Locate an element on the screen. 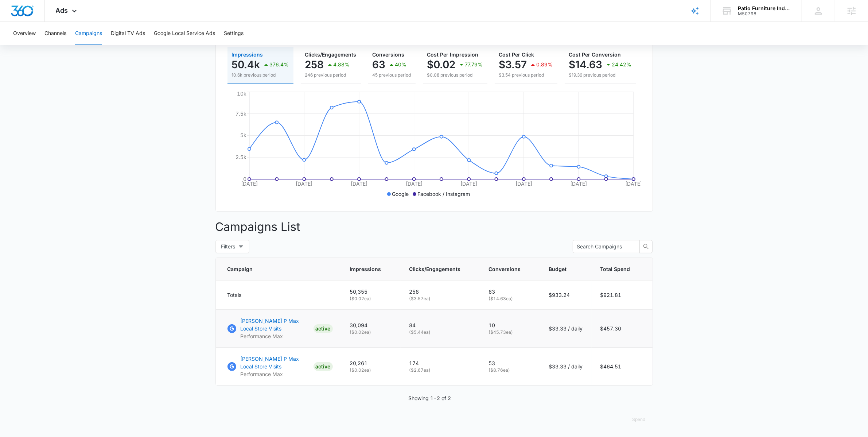 This screenshot has width=868, height=437. p: 4.88% is located at coordinates (342, 64).